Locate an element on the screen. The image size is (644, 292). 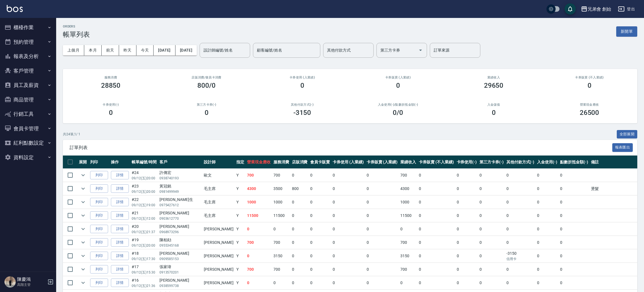
h3: 0 is located at coordinates (398, 86).